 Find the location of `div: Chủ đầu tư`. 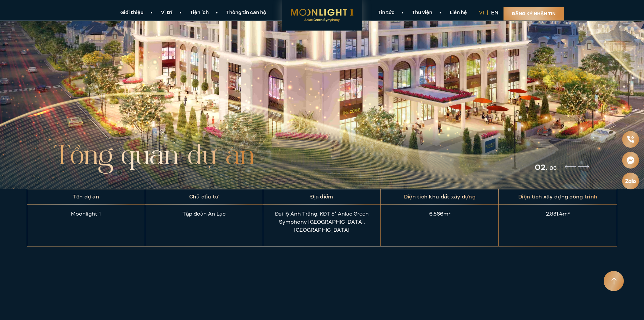

div: Chủ đầu tư is located at coordinates (204, 197).